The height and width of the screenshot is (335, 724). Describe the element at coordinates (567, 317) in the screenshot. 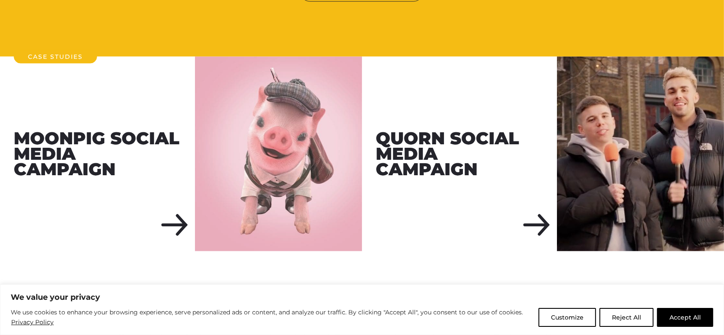

I see `button: Customize` at that location.